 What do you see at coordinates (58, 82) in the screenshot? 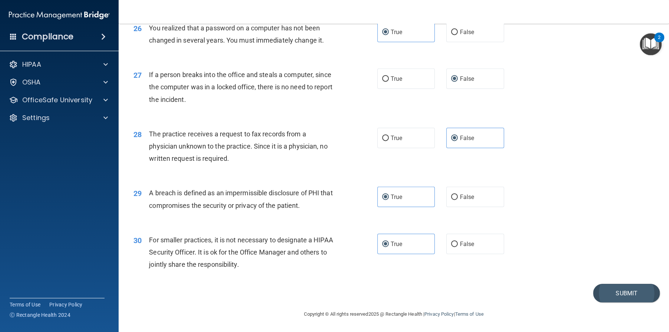
I see `a: OSHA` at bounding box center [58, 82].